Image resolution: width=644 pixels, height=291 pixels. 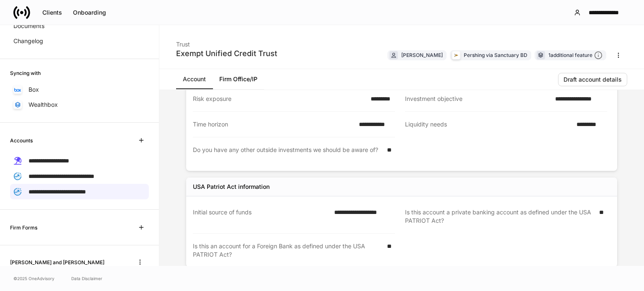 What do you see at coordinates (24, 227) in the screenshot?
I see `h6: Firm Forms` at bounding box center [24, 227].